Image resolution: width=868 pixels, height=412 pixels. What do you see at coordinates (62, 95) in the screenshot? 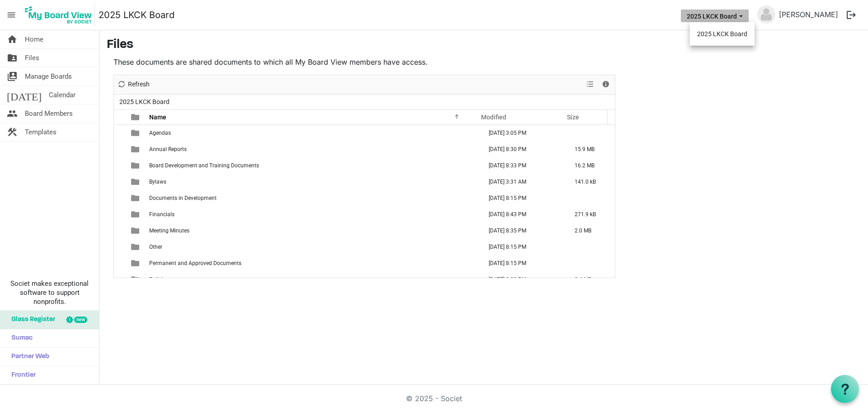
I see `span: Calendar` at bounding box center [62, 95].